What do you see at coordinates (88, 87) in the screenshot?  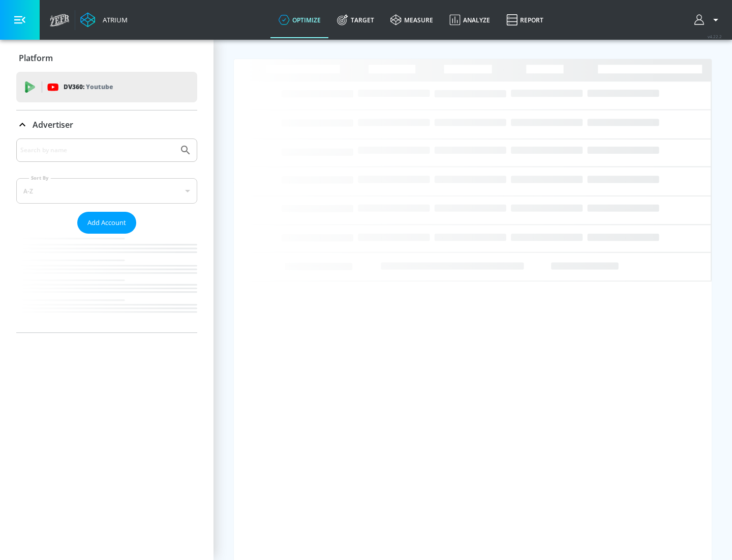 I see `p: DV360:` at bounding box center [88, 87].